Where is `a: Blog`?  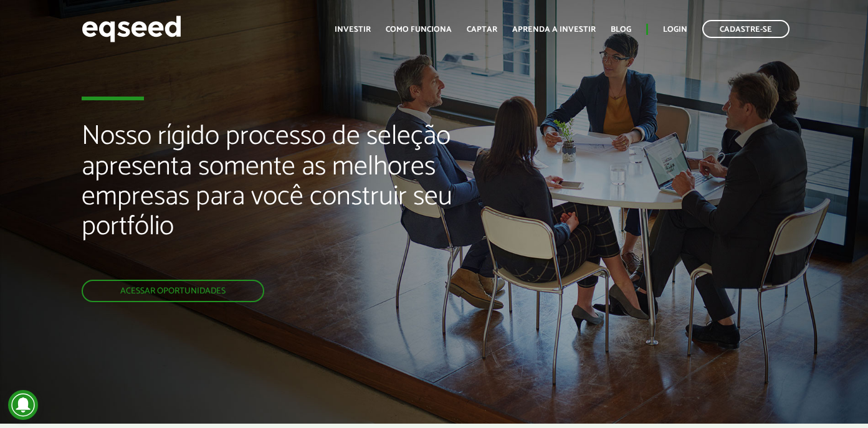 a: Blog is located at coordinates (620, 29).